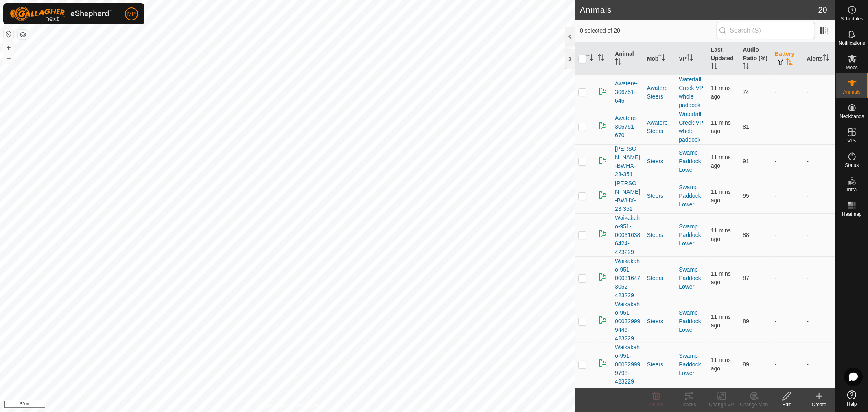 This screenshot has height=412, width=868. Describe the element at coordinates (307, 405) in the screenshot. I see `a: Contact Us` at that location.